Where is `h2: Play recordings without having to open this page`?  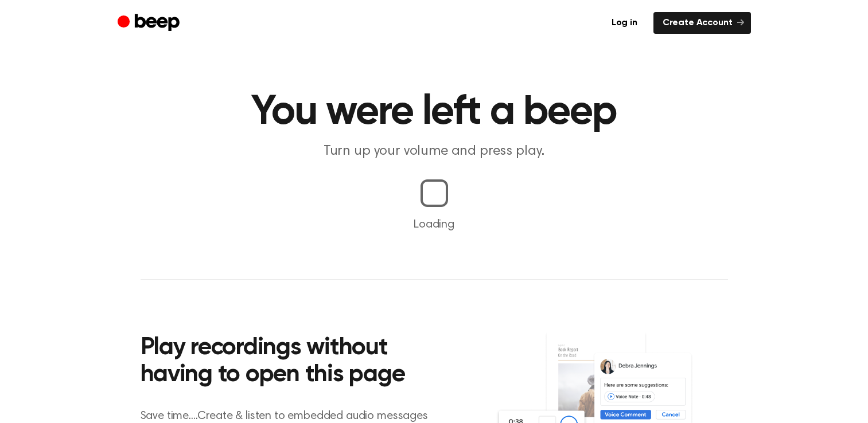 h2: Play recordings without having to open this page is located at coordinates (295, 362).